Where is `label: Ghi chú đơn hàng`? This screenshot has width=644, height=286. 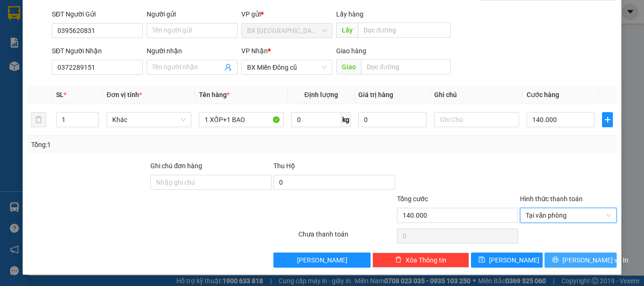 label: Ghi chú đơn hàng is located at coordinates (176, 166).